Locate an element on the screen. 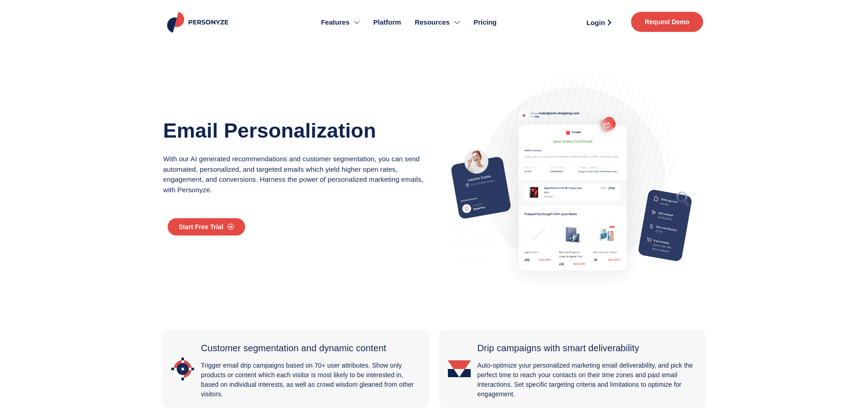 The width and height of the screenshot is (868, 415). span: Login is located at coordinates (595, 22).